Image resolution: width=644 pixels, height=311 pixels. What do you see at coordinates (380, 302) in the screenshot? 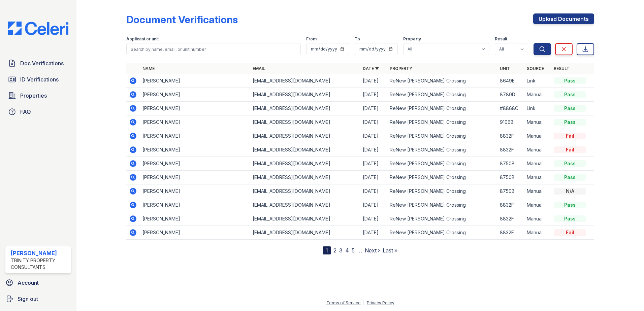
I see `a: Privacy Policy` at bounding box center [380, 302].